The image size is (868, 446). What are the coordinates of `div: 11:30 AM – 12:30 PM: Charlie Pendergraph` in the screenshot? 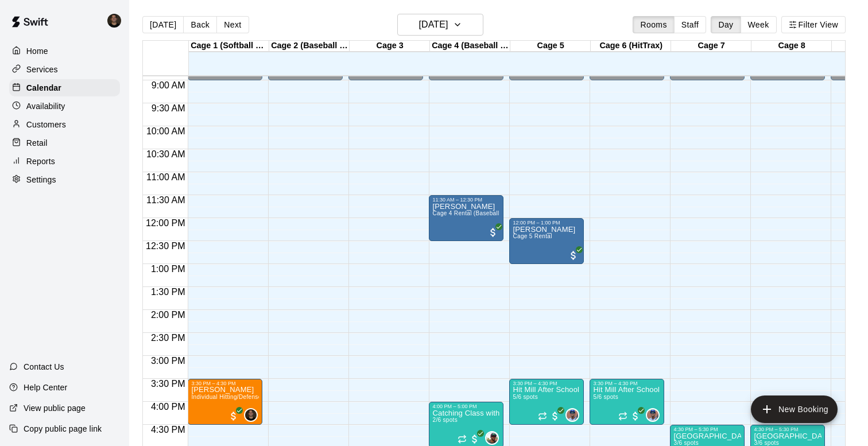 It's located at (466, 218).